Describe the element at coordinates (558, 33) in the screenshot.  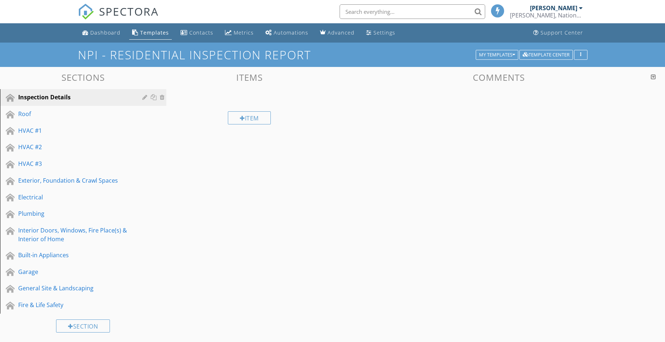
I see `a: Support Center` at that location.